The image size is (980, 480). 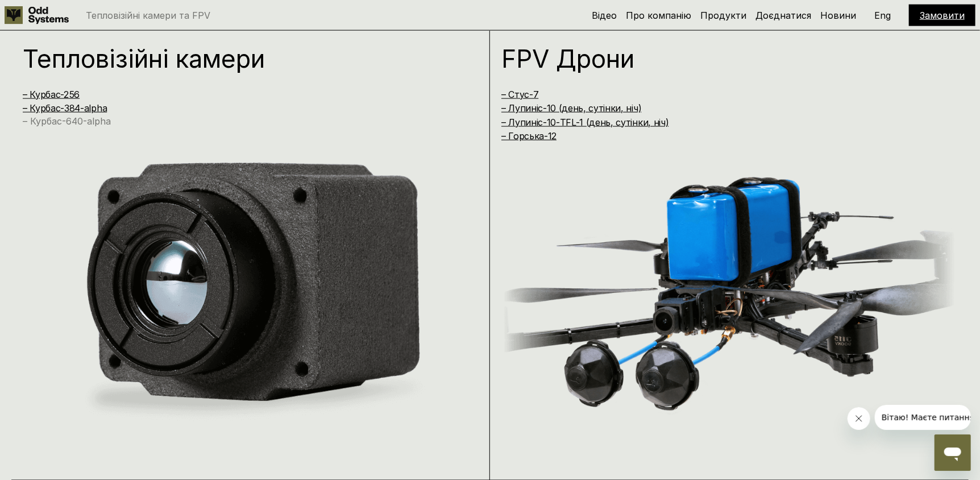 I want to click on a: – Горська-12, so click(x=528, y=136).